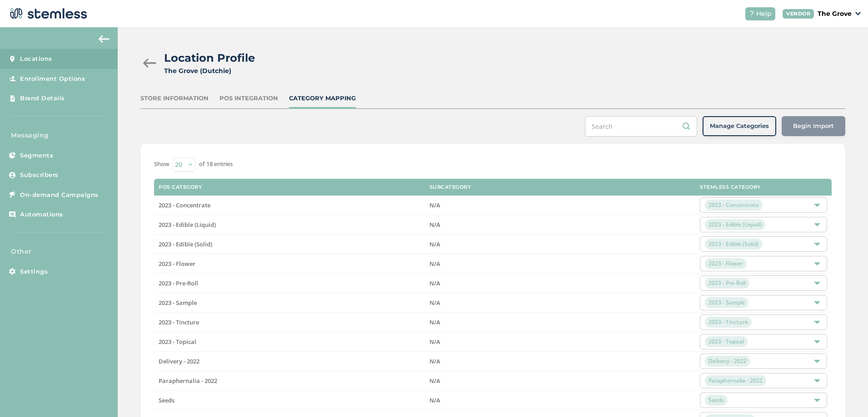 This screenshot has width=868, height=417. What do you see at coordinates (210, 58) in the screenshot?
I see `h2: Location Profile` at bounding box center [210, 58].